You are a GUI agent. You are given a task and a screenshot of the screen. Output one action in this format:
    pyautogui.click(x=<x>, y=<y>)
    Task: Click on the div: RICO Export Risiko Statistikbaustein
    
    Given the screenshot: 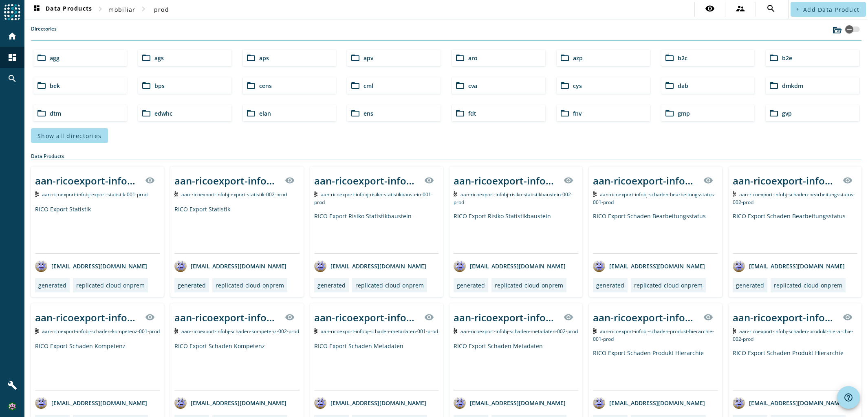 What is the action you would take?
    pyautogui.click(x=516, y=233)
    